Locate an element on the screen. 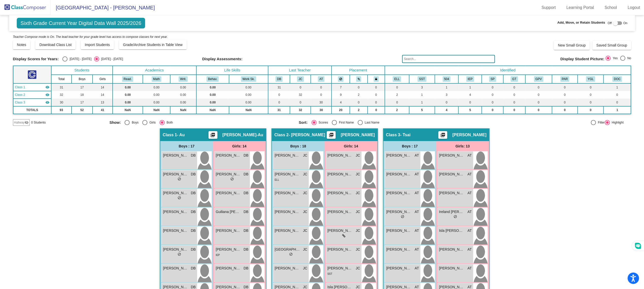 This screenshot has height=289, width=644. button: GPV is located at coordinates (538, 79).